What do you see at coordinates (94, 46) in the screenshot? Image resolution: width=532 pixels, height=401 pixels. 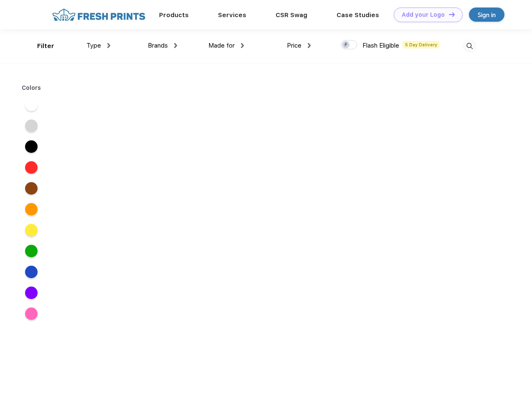 I see `span: Type` at bounding box center [94, 46].